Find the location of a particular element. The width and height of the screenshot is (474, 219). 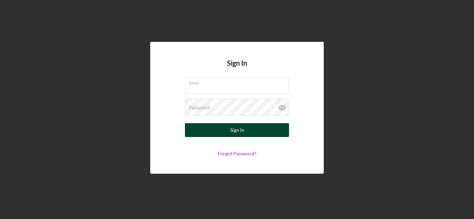

a: Forgot Password? is located at coordinates (237, 154).